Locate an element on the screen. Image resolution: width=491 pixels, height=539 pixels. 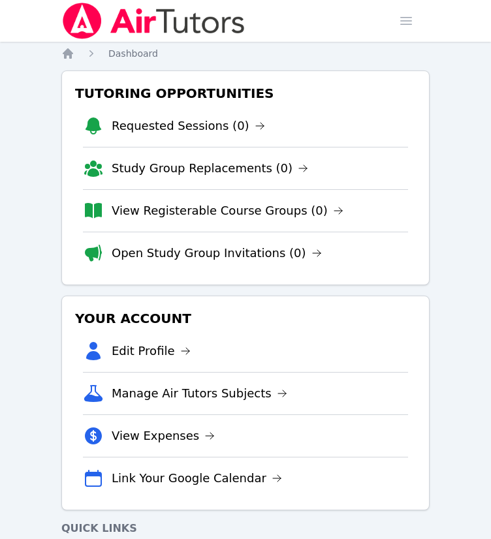
h3: Your Account is located at coordinates (245, 318).